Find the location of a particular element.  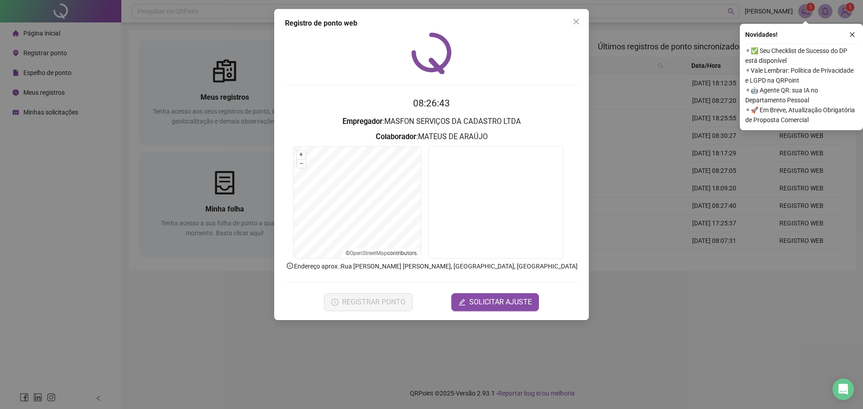

span: ⚬ Vale Lembrar: Política de Privacidade e LGPD na QRPoint is located at coordinates (801, 75).